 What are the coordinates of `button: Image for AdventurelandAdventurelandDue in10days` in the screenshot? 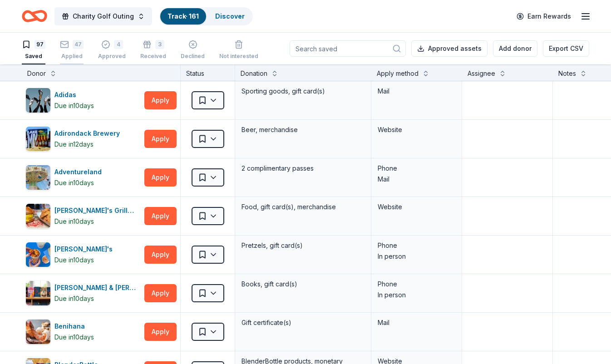 It's located at (83, 177).